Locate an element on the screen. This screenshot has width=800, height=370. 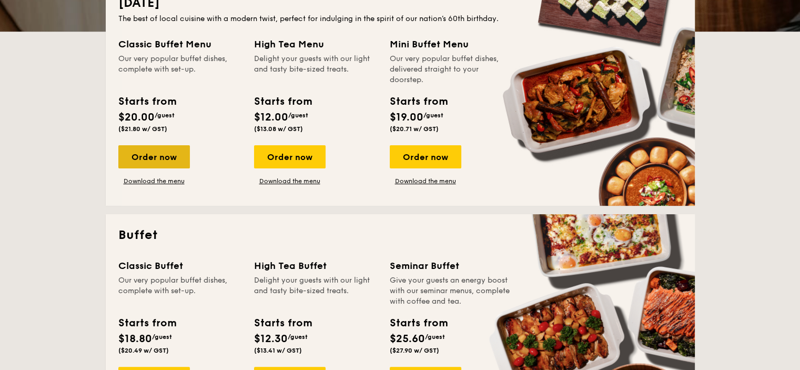
span: ($13.41 w/ GST) is located at coordinates (278, 350).